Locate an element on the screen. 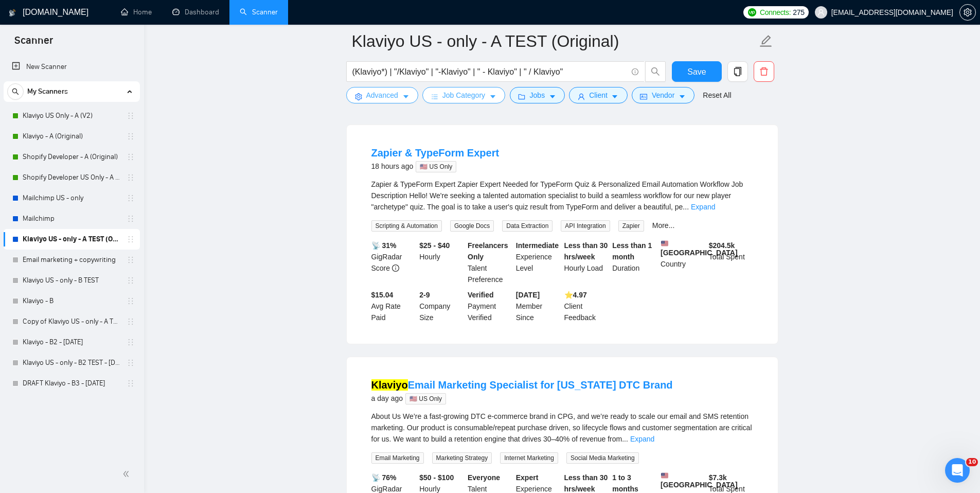 The image size is (980, 493). a: Klaviyo - A (Original) is located at coordinates (72, 136).